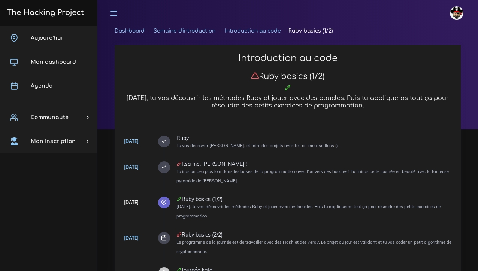 Image resolution: width=478 pixels, height=271 pixels. I want to click on h3: The Hacking Project, so click(44, 13).